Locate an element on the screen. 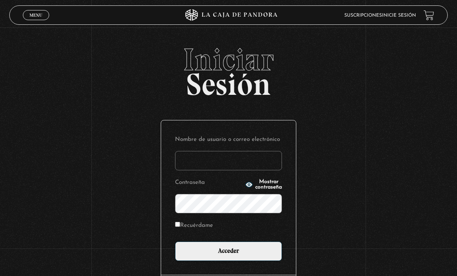 Image resolution: width=457 pixels, height=276 pixels. input: Acceder is located at coordinates (229, 252).